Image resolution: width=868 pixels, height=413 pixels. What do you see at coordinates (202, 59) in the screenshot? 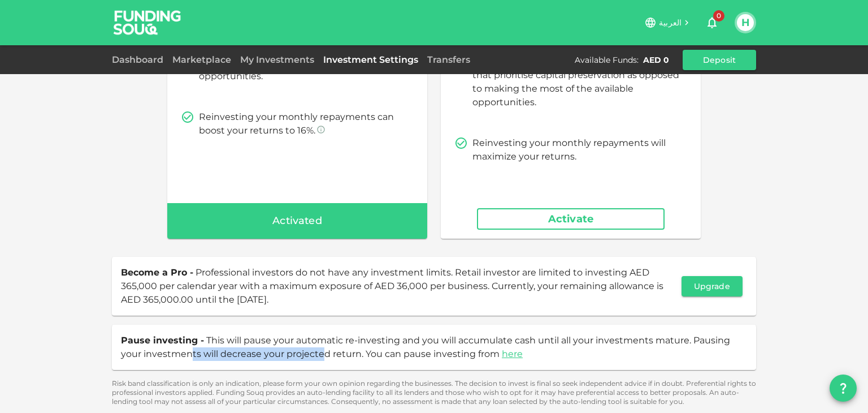
I see `a: Marketplace` at bounding box center [202, 59].